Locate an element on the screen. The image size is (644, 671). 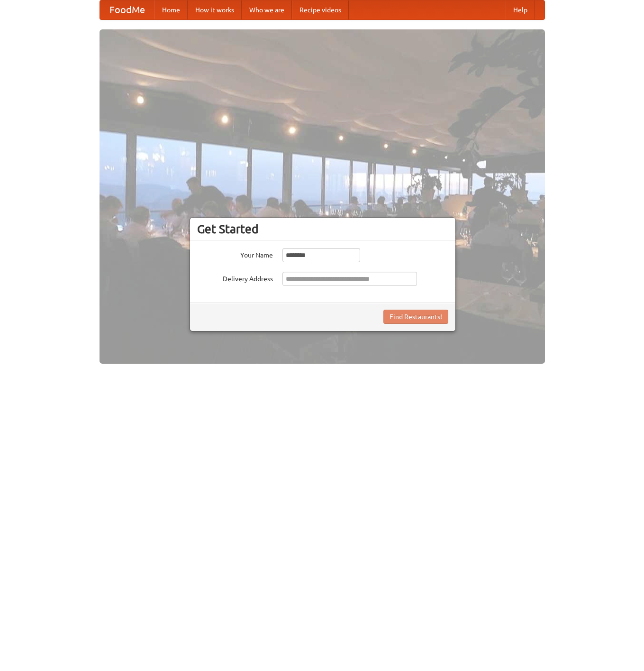
a: Who we are is located at coordinates (267, 10).